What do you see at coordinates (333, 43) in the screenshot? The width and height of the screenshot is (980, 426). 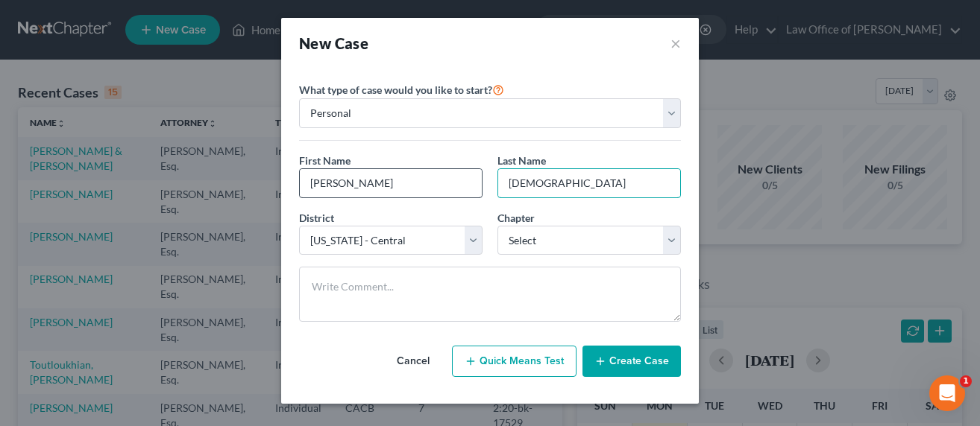 I see `strong: New Case` at bounding box center [333, 43].